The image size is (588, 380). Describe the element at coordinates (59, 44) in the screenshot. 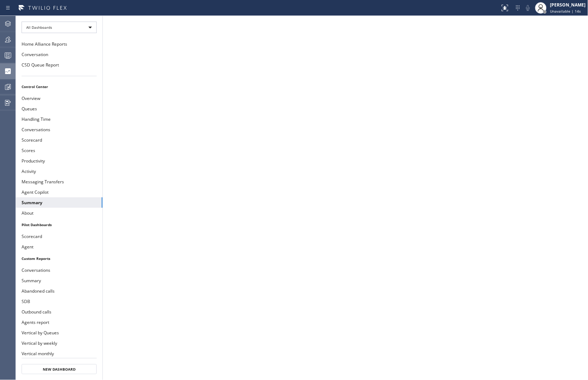

I see `button: Home Alliance Reports` at that location.